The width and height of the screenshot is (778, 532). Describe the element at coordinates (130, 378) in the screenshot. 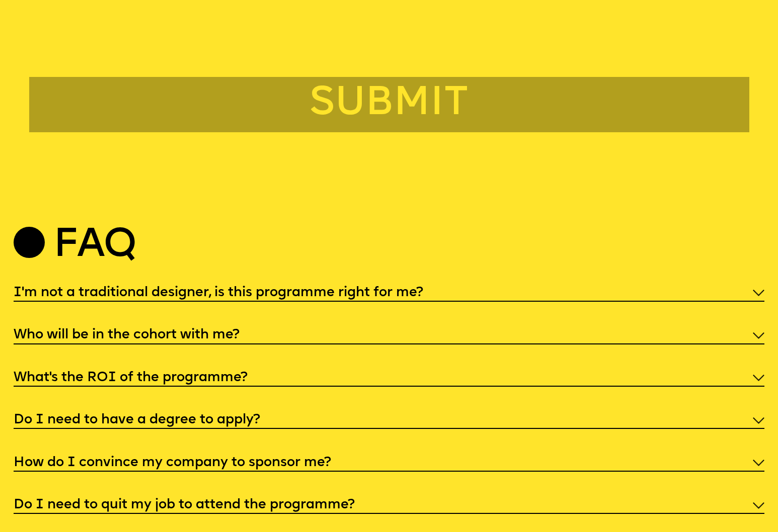

I see `h5: What’s the ROI of the programme?` at that location.